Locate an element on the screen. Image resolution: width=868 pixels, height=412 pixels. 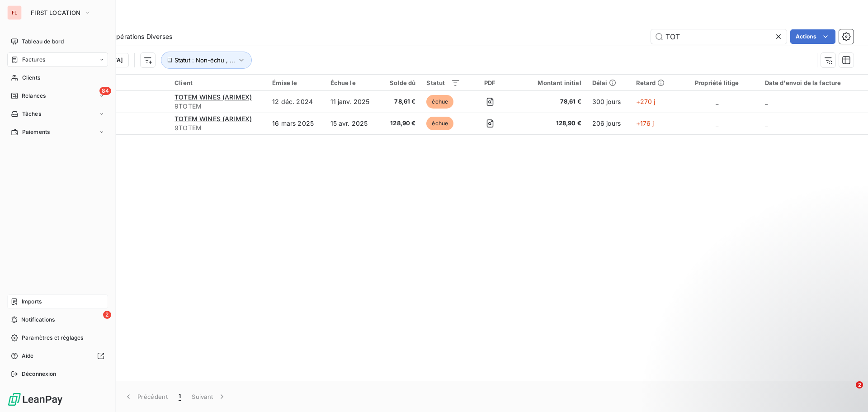
button: Précédent is located at coordinates (145, 396).